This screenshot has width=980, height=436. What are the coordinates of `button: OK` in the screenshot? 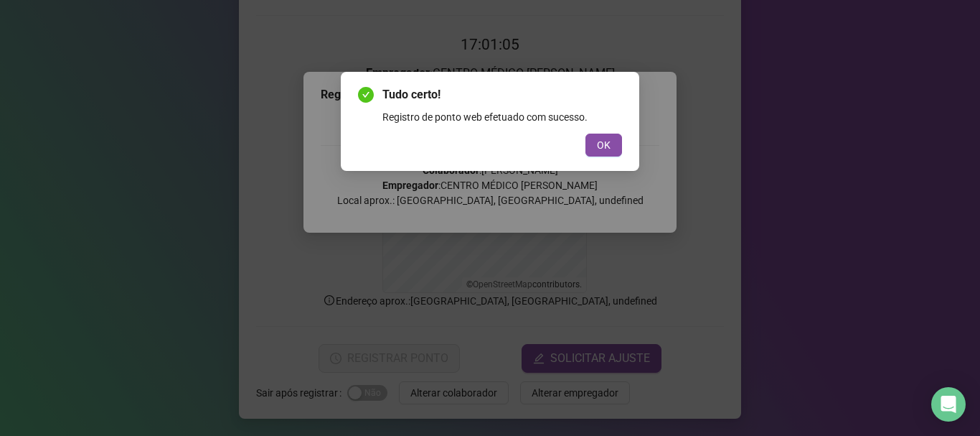 It's located at (604, 145).